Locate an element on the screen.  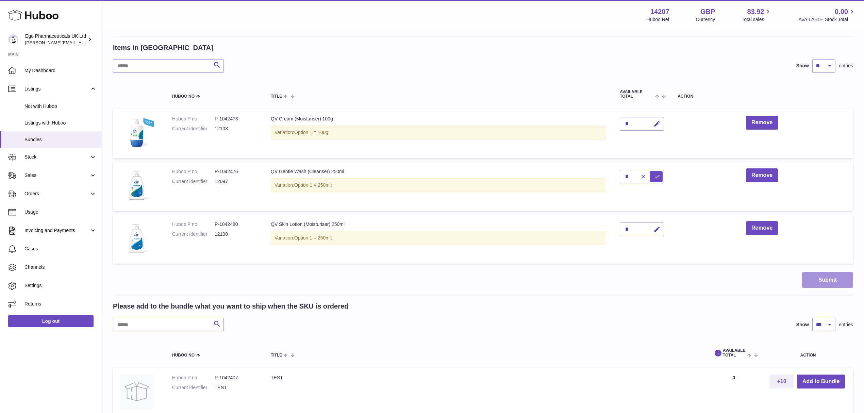
div: Action is located at coordinates (762, 96).